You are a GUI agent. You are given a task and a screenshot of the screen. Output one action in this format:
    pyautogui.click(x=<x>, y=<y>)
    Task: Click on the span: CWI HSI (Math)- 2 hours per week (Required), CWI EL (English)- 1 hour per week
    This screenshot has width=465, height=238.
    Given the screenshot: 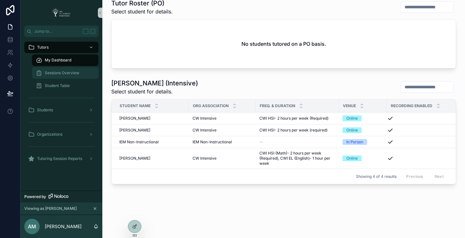 What is the action you would take?
    pyautogui.click(x=297, y=158)
    